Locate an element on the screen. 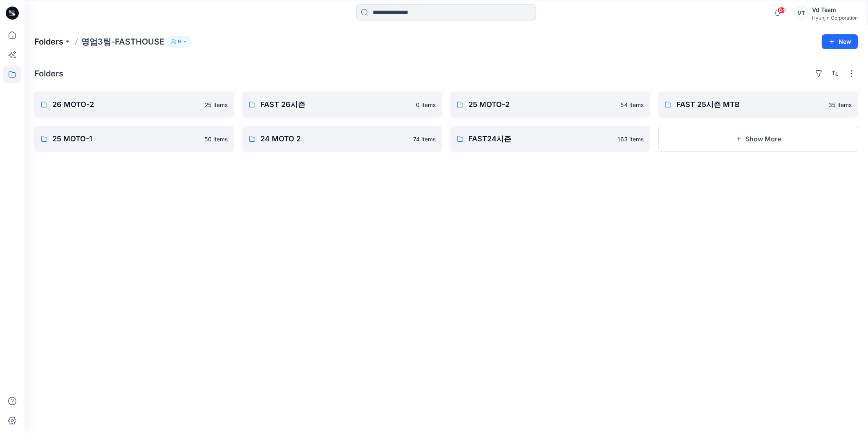  p: FAST 25시즌 MTB is located at coordinates (750, 104).